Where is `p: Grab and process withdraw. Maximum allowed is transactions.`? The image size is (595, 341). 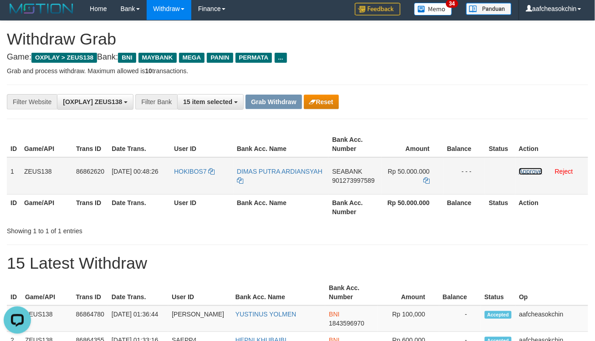
p: Grab and process withdraw. Maximum allowed is transactions. is located at coordinates (297, 71).